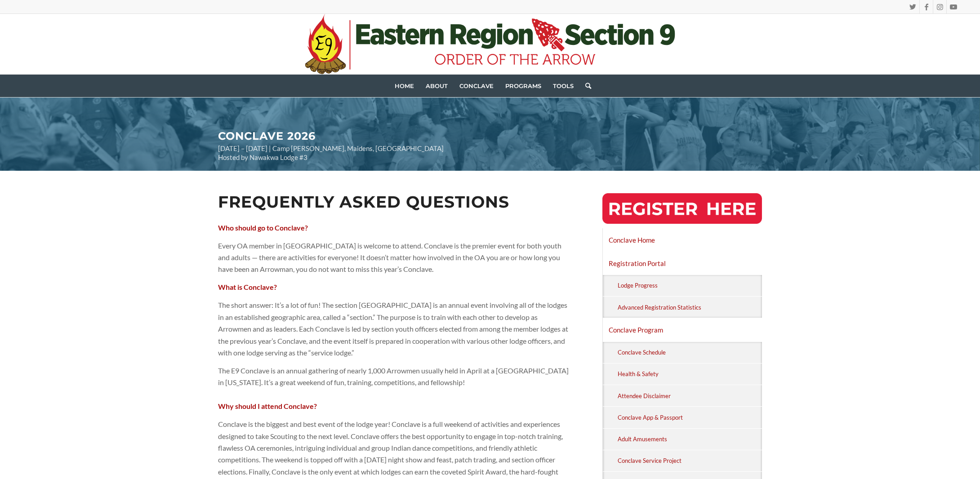 The height and width of the screenshot is (479, 980). What do you see at coordinates (689, 460) in the screenshot?
I see `a: Conclave Service Project` at bounding box center [689, 460].